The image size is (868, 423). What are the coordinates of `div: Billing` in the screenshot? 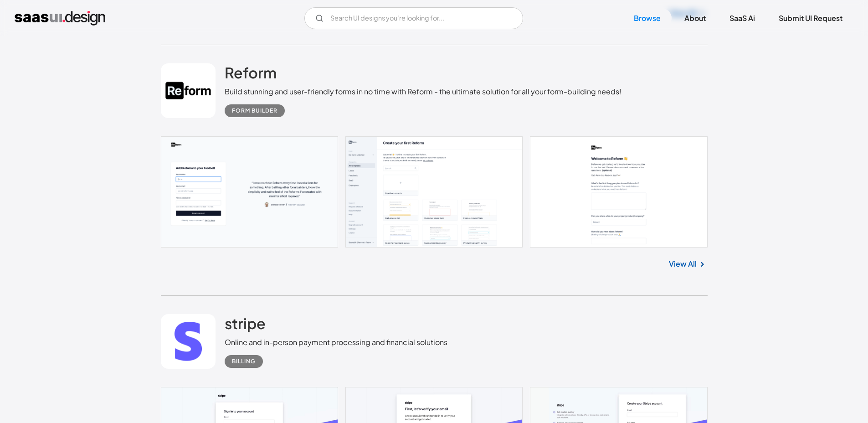 It's located at (244, 361).